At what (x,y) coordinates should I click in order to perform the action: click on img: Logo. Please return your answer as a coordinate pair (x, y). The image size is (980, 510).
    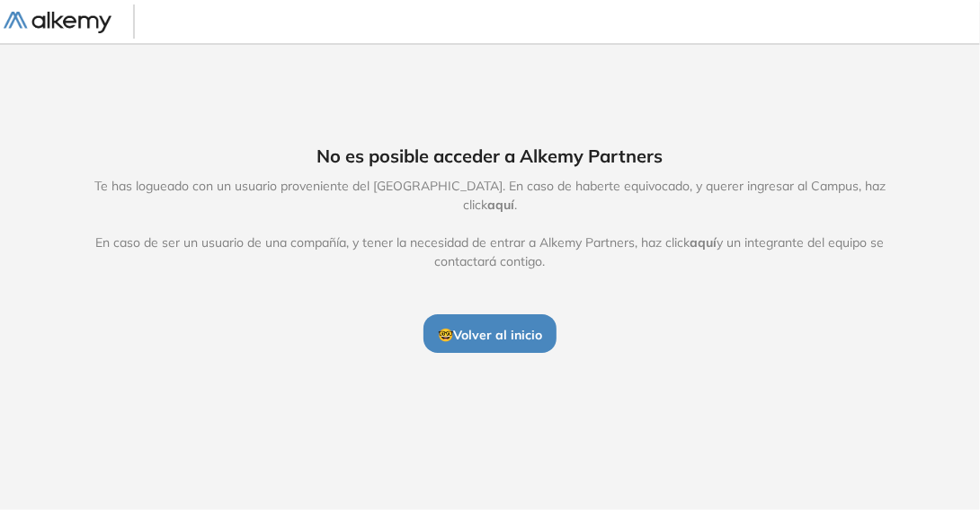
    Looking at the image, I should click on (58, 23).